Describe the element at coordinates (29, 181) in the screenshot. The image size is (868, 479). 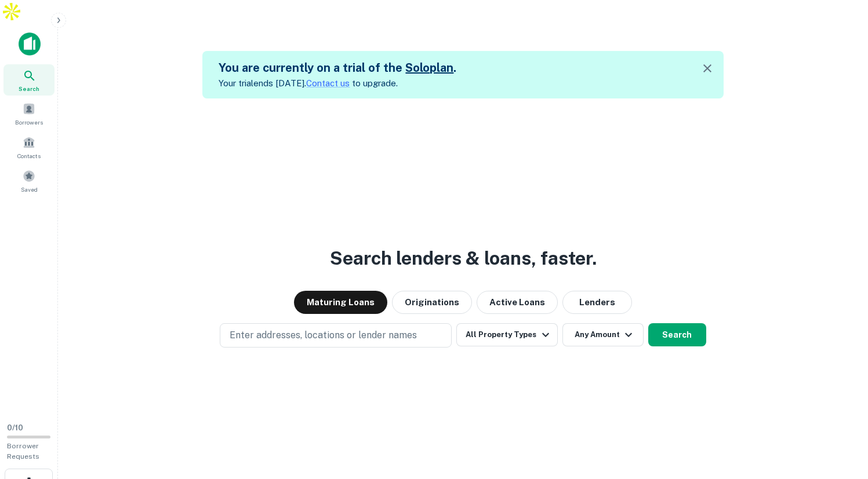
I see `a: Saved` at that location.